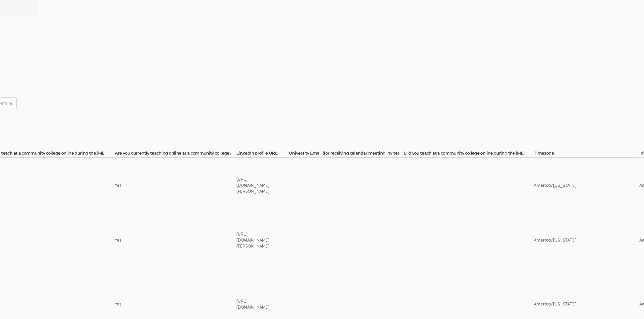  What do you see at coordinates (587, 154) in the screenshot?
I see `th: Timezone` at bounding box center [587, 154].